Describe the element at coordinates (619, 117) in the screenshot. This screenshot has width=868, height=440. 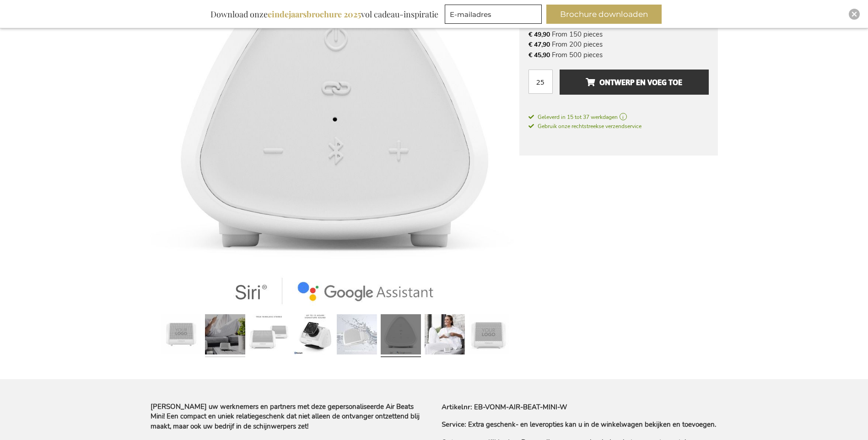
I see `span: Geleverd in 15 tot 37 werkdagen` at that location.